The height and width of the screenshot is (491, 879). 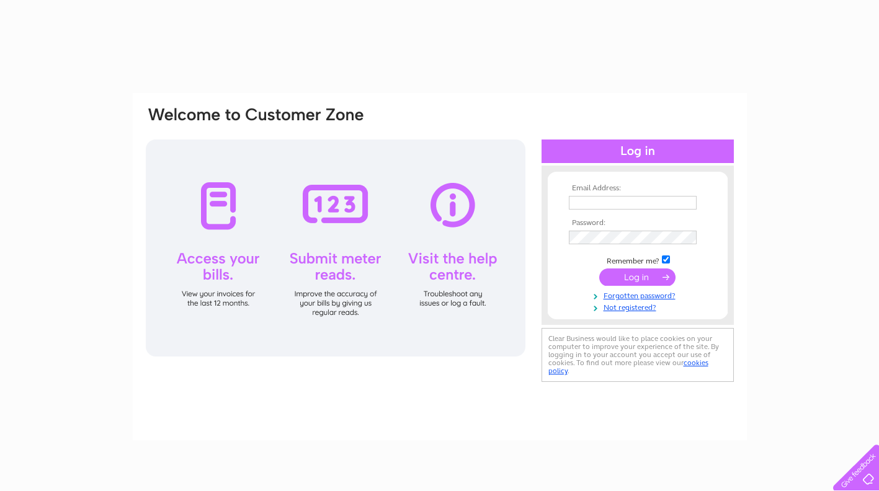 What do you see at coordinates (639, 306) in the screenshot?
I see `a: Not registered?` at bounding box center [639, 306].